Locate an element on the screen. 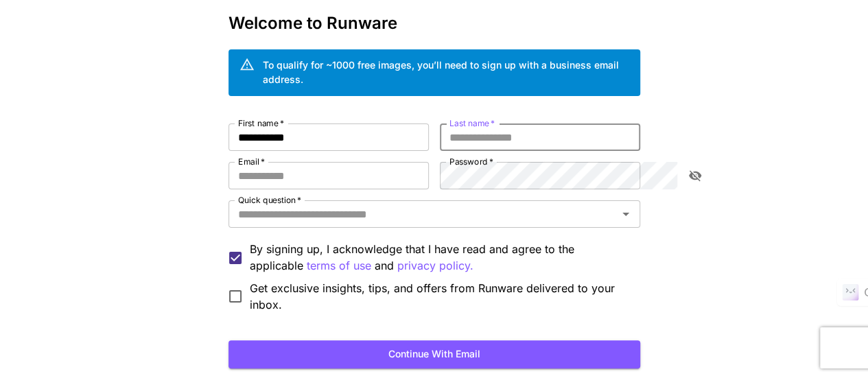 This screenshot has height=378, width=868. label: Password is located at coordinates (472, 161).